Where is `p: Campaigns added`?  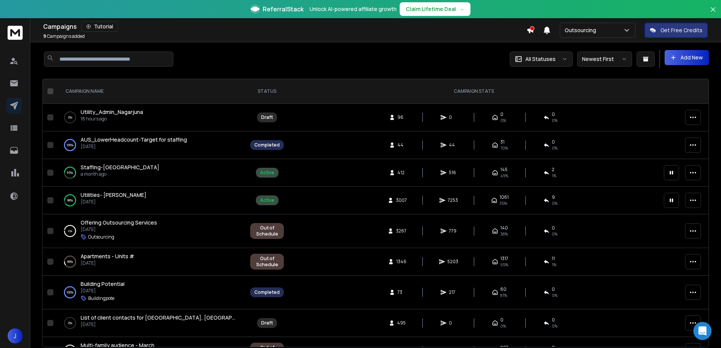 p: Campaigns added is located at coordinates (64, 36).